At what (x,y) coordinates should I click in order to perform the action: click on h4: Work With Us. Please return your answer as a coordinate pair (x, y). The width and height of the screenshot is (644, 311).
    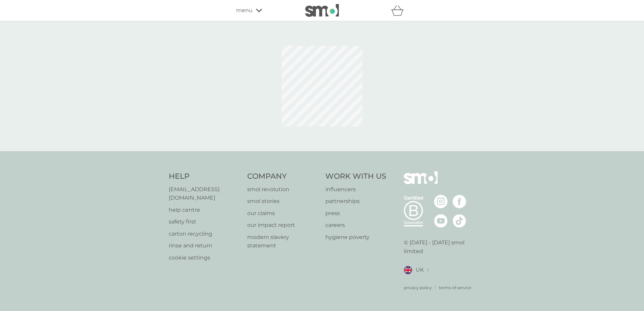
    Looking at the image, I should click on (356, 177).